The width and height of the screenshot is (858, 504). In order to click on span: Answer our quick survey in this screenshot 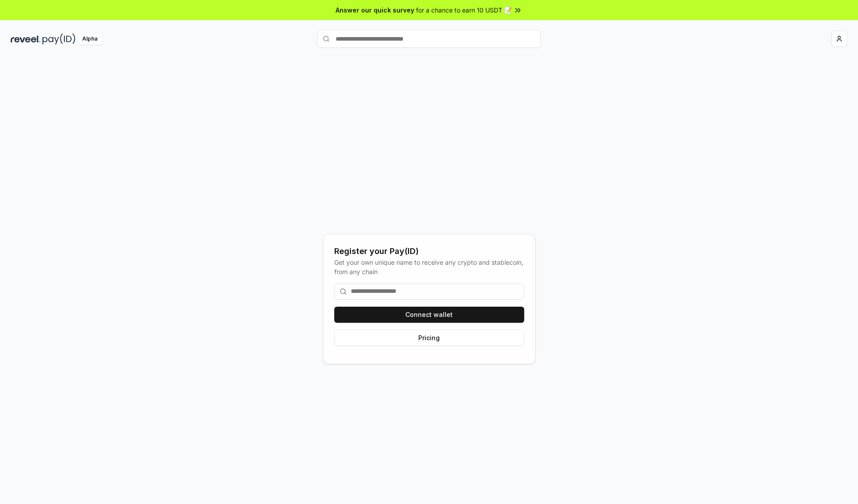, I will do `click(375, 9)`.